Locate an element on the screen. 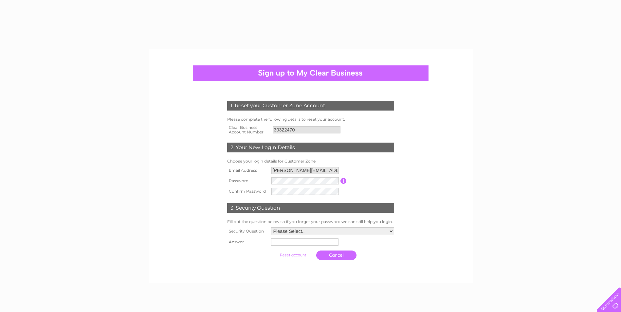  input: Information is located at coordinates (343, 181).